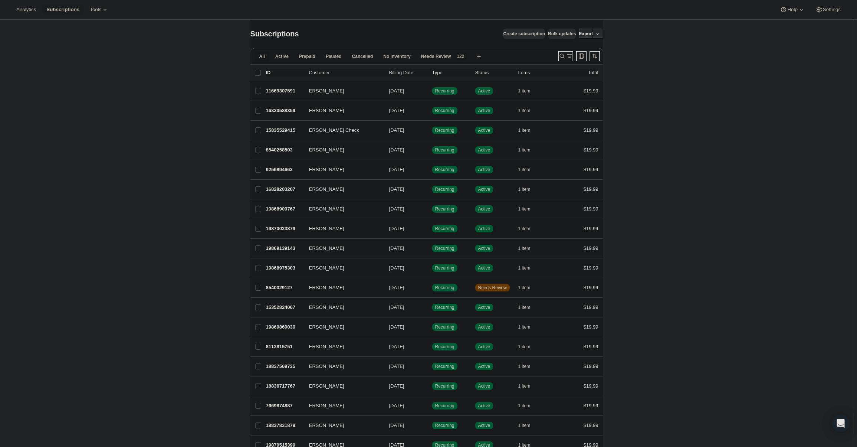  Describe the element at coordinates (396, 56) in the screenshot. I see `span: No inventory` at that location.